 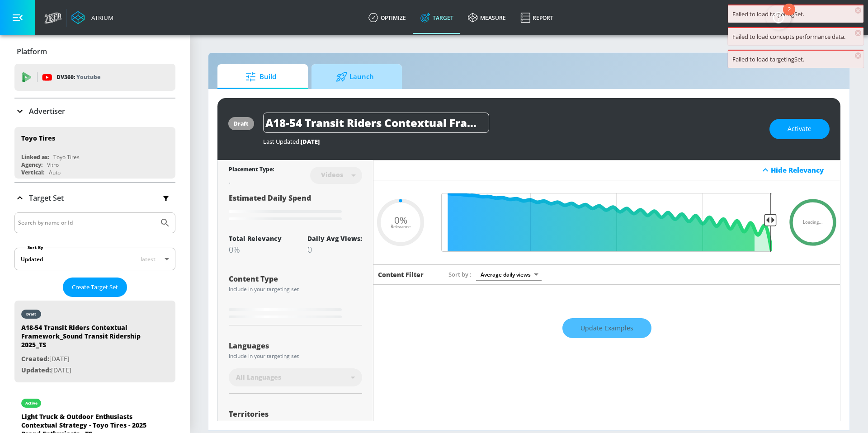 What do you see at coordinates (509, 274) in the screenshot?
I see `div: Average daily views` at bounding box center [509, 274].